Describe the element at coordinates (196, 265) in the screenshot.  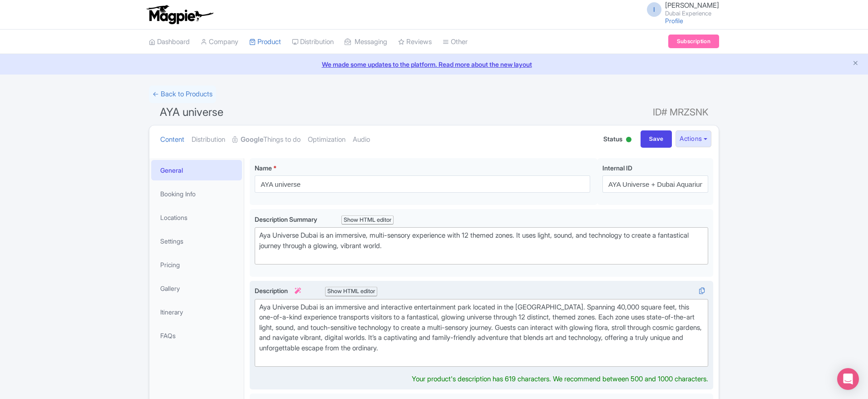
I see `a: Pricing` at that location.